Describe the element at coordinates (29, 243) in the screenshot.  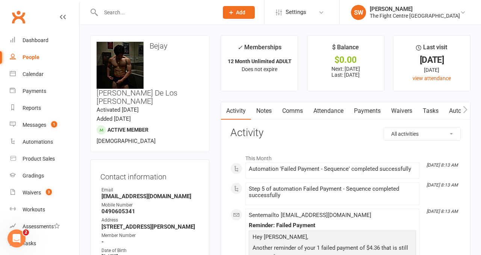
I see `div: Tasks` at that location.